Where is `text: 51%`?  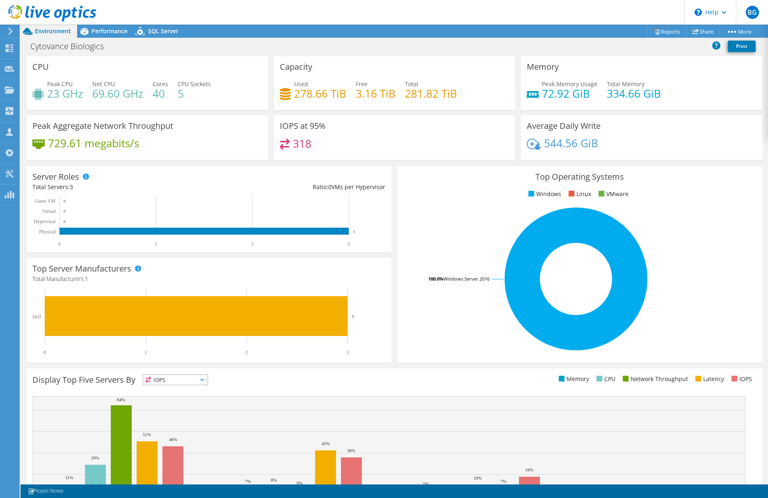 text: 51% is located at coordinates (147, 435).